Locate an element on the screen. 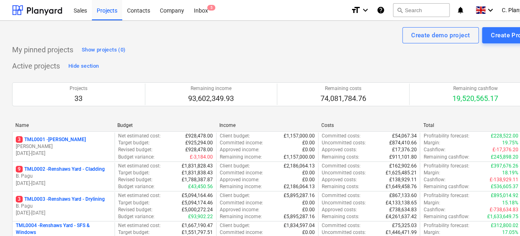  p: £54,067.34 is located at coordinates (404, 136).